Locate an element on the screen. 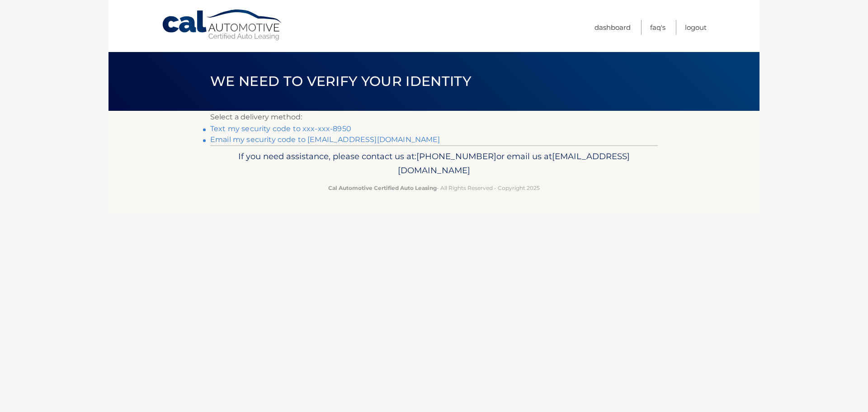 This screenshot has height=412, width=868. span: We need to verify your identity is located at coordinates (341, 81).